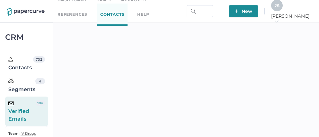  What do you see at coordinates (11, 104) in the screenshot?
I see `img: email-icon-black.c777dcea.svg` at bounding box center [11, 104].